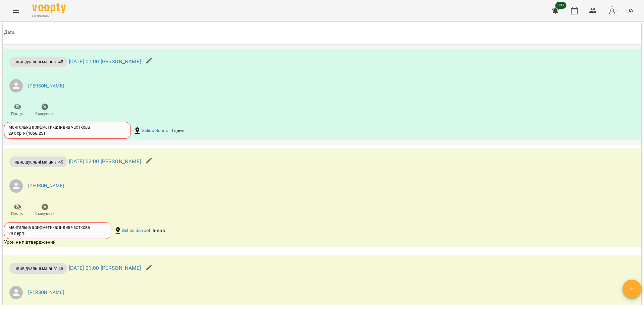  Describe the element at coordinates (630, 11) in the screenshot. I see `span: UA` at that location.